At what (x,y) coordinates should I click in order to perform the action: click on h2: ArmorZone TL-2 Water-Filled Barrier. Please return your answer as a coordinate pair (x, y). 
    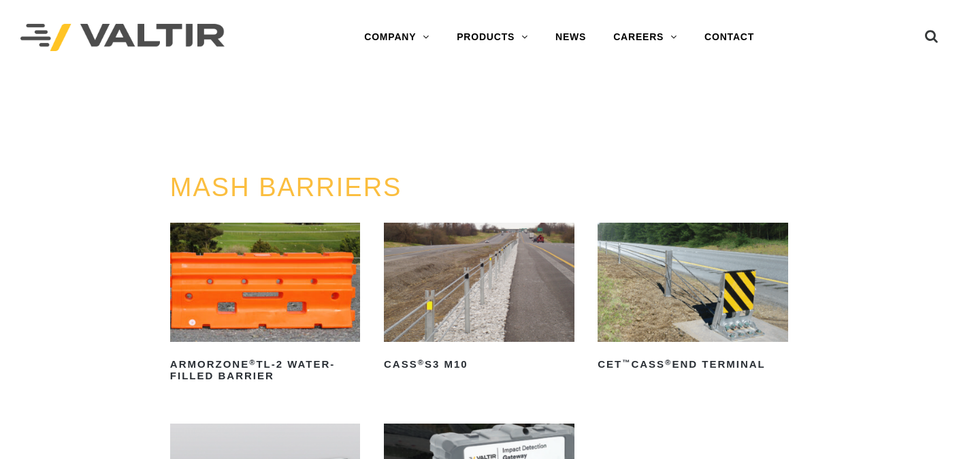
    Looking at the image, I should click on (265, 370).